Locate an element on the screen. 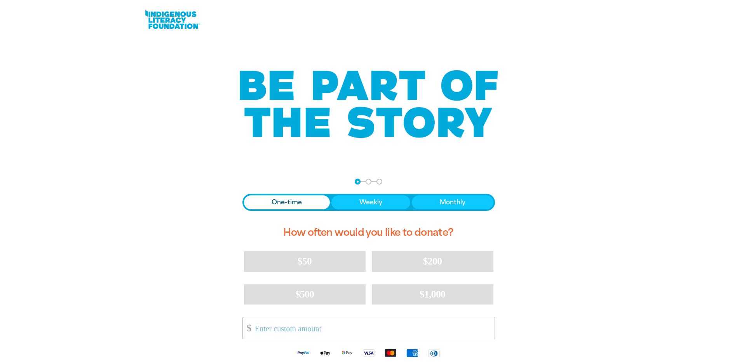 The image size is (737, 362). button: $1,000 is located at coordinates (432, 294).